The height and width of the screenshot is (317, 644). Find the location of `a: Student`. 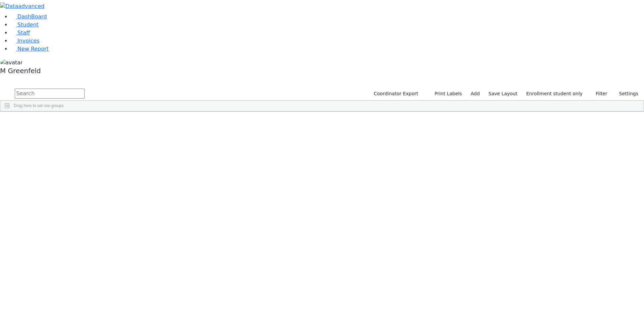

a: Student is located at coordinates (24, 24).